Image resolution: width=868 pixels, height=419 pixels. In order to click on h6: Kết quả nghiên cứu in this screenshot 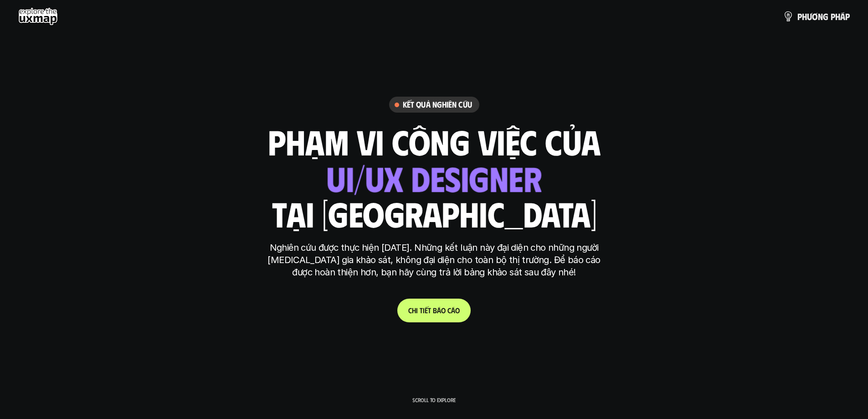, I will do `click(438, 105)`.